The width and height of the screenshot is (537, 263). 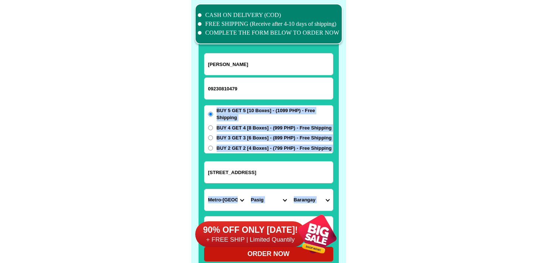 What do you see at coordinates (210, 148) in the screenshot?
I see `input: BUY 2 GET 2 [4 Boxes] - (799 PHP) - Free Shipping` at bounding box center [210, 148].